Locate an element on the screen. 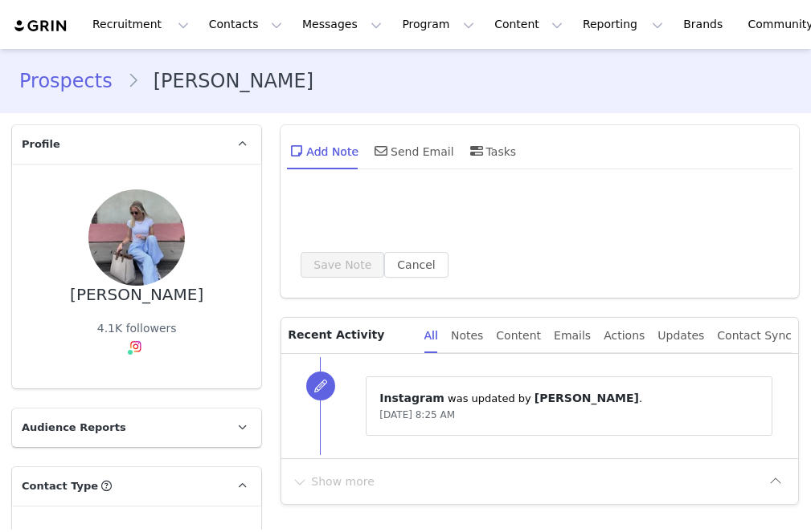 The width and height of the screenshot is (811, 532). button: Messages is located at coordinates (341, 24).